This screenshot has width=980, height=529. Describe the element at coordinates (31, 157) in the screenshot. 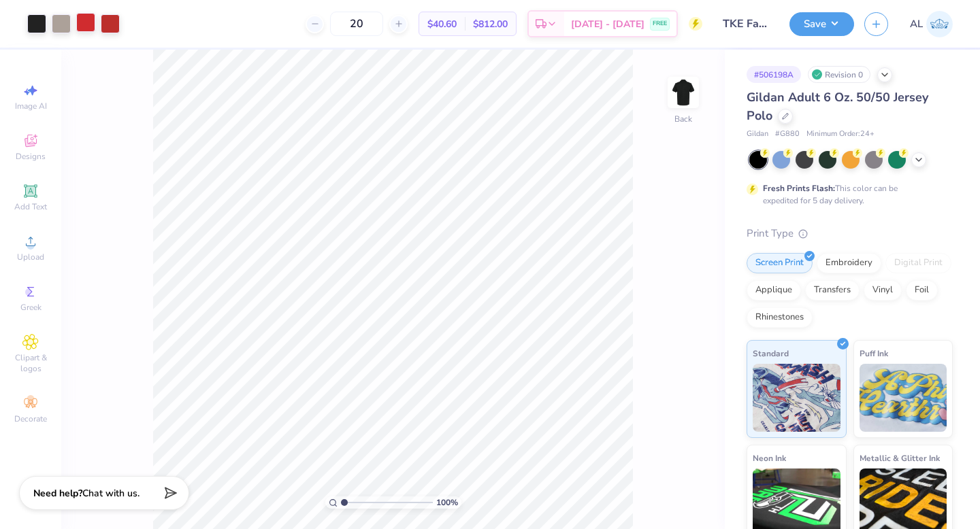

I see `span: Designs` at that location.